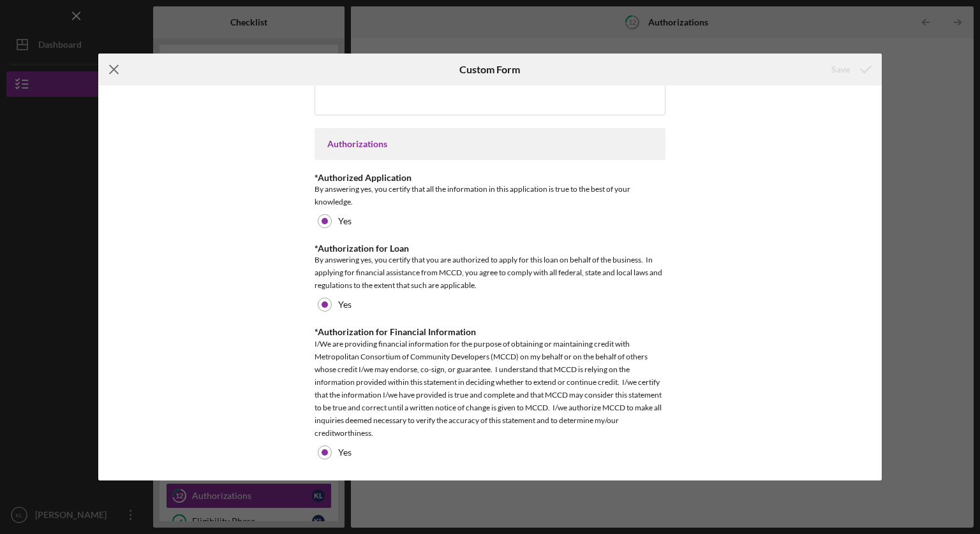 The height and width of the screenshot is (534, 980). I want to click on div: *Authorization for Financial Information, so click(490, 332).